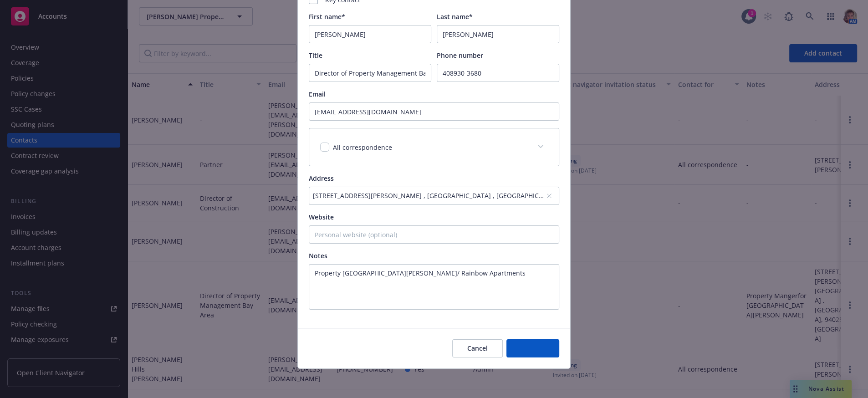 The width and height of the screenshot is (868, 398). Describe the element at coordinates (316, 55) in the screenshot. I see `span: Title` at that location.